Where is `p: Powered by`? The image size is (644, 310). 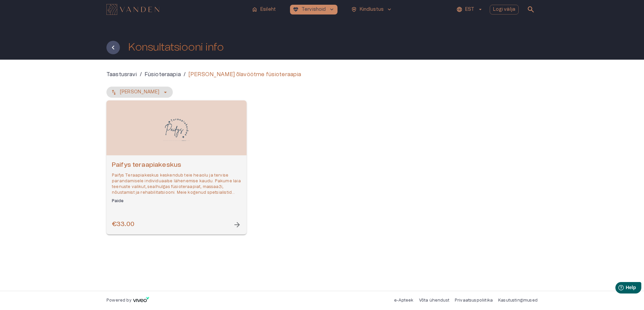
p: Powered by is located at coordinates (119, 301).